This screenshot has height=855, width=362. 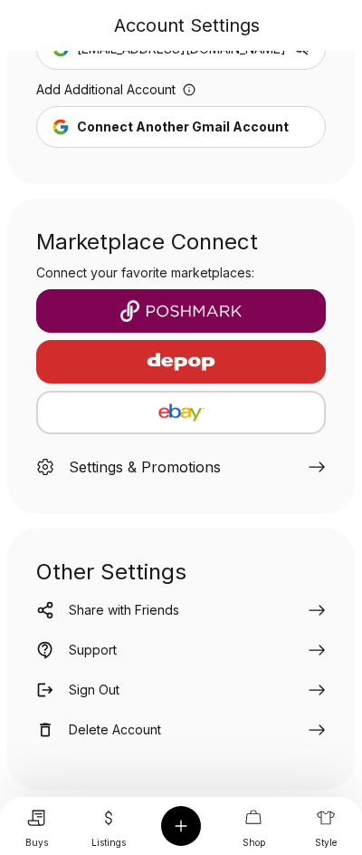 What do you see at coordinates (94, 690) in the screenshot?
I see `div: Sign Out` at bounding box center [94, 690].